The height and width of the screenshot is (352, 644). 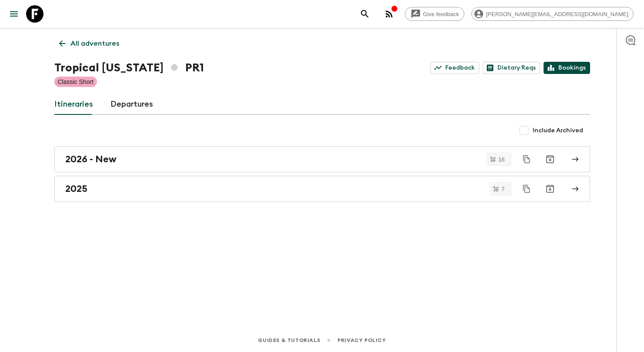 I want to click on a: Dietary Reqs, so click(x=511, y=68).